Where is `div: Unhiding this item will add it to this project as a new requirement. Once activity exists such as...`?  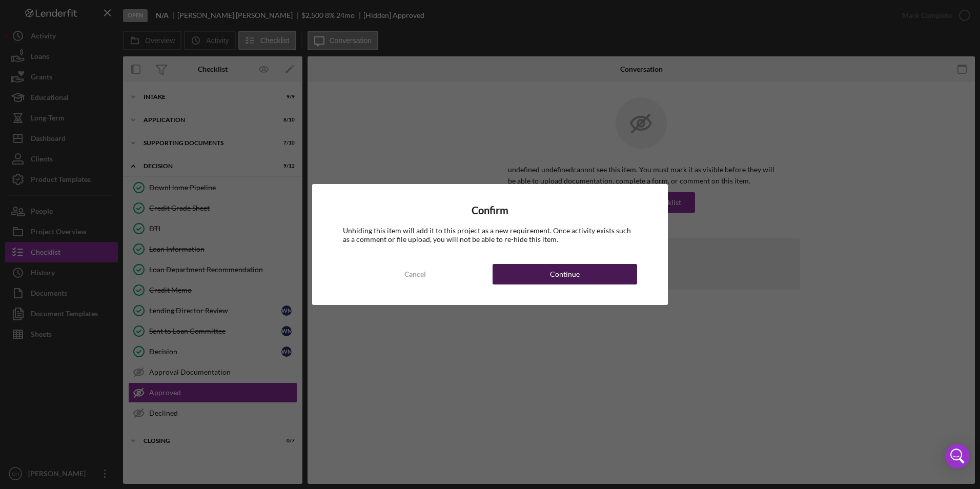
div: Unhiding this item will add it to this project as a new requirement. Once activity exists such as... is located at coordinates (490, 235).